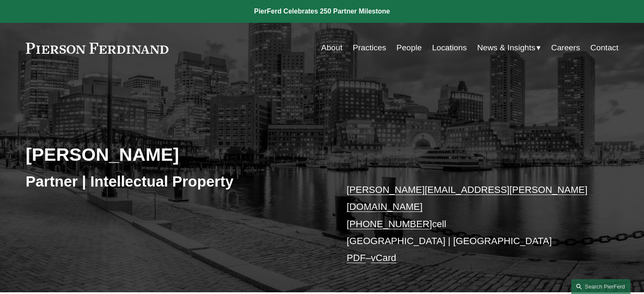 The height and width of the screenshot is (294, 644). Describe the element at coordinates (356, 257) in the screenshot. I see `a: PDF` at that location.